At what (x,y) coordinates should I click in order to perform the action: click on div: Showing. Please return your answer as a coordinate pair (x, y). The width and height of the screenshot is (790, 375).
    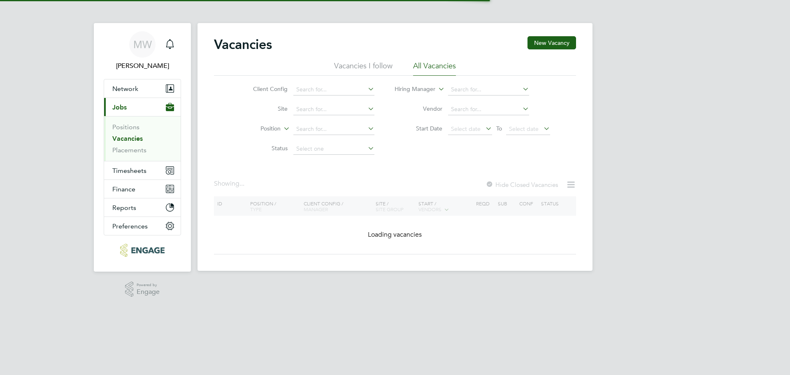
    Looking at the image, I should click on (230, 184).